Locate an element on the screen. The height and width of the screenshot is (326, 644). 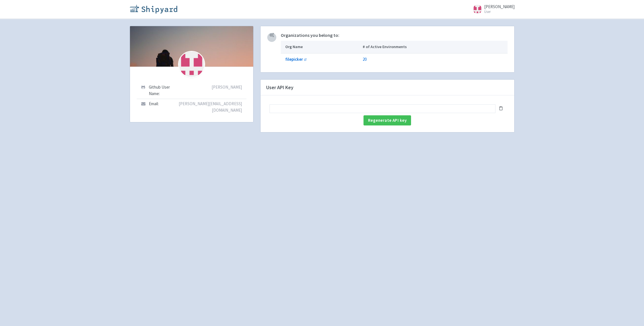
th: Org Name is located at coordinates (321, 47).